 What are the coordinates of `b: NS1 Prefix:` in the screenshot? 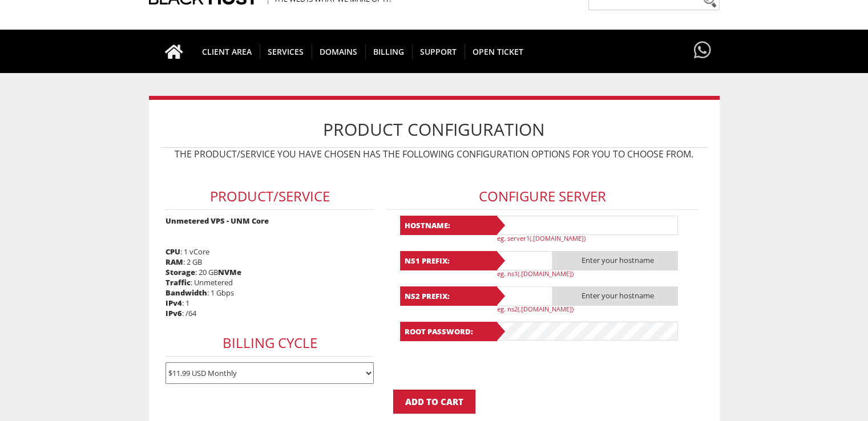 It's located at (448, 261).